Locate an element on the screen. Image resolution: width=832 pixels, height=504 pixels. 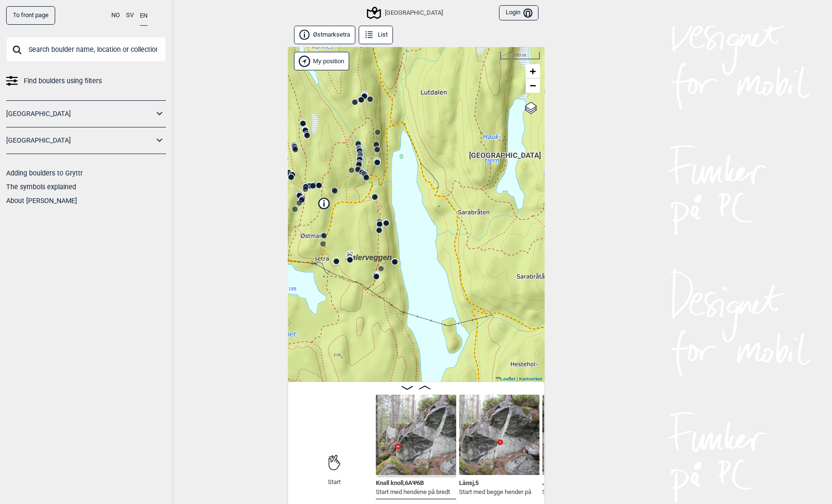
span: Find boulders using filters is located at coordinates (62, 81).